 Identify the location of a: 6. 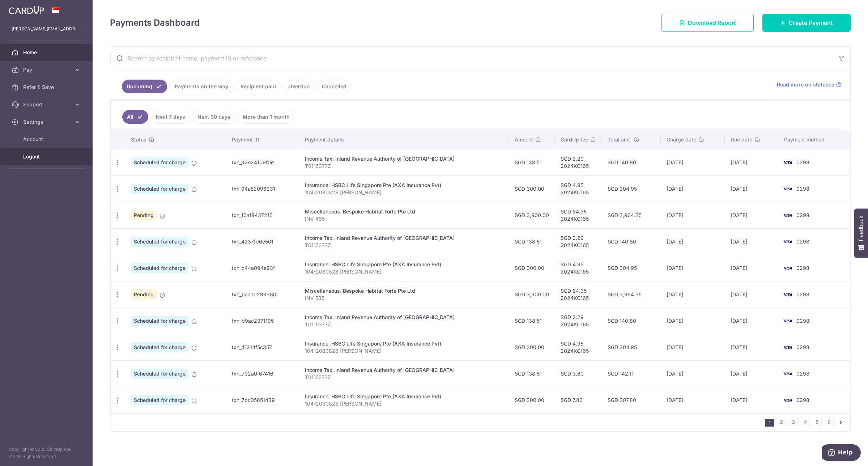
(829, 422).